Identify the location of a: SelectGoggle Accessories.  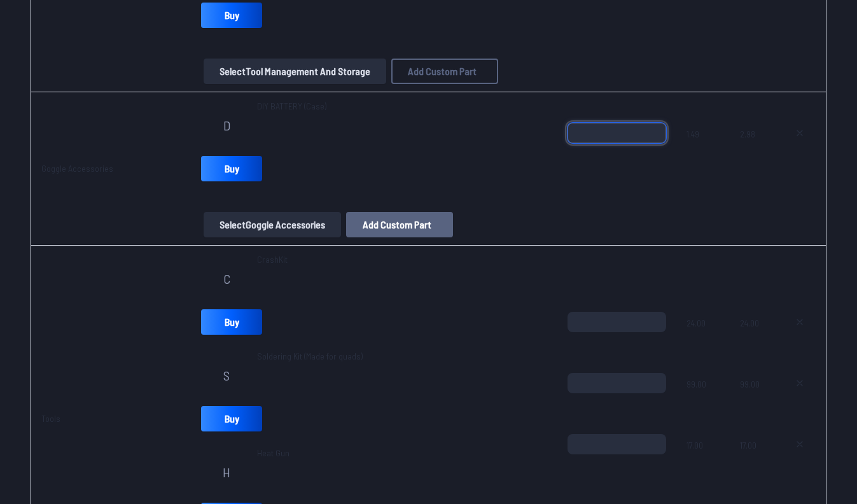
(272, 224).